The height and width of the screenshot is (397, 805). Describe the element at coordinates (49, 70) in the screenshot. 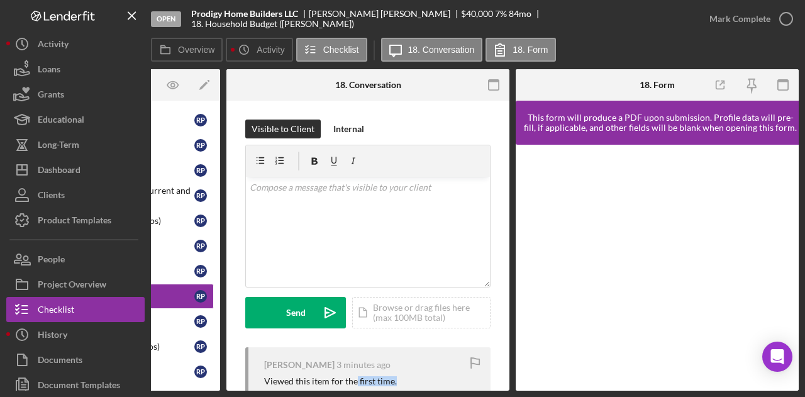

I see `div: Loans` at that location.